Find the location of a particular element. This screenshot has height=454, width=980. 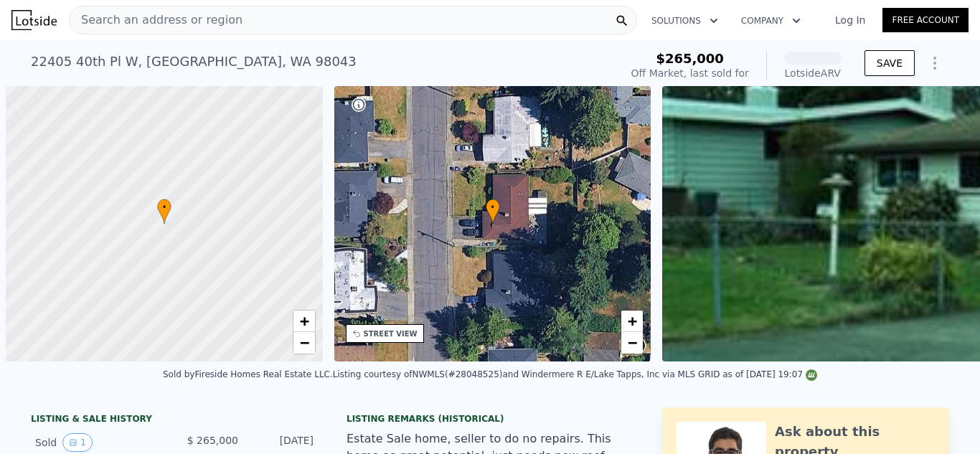

span: Search an address or region is located at coordinates (156, 20).